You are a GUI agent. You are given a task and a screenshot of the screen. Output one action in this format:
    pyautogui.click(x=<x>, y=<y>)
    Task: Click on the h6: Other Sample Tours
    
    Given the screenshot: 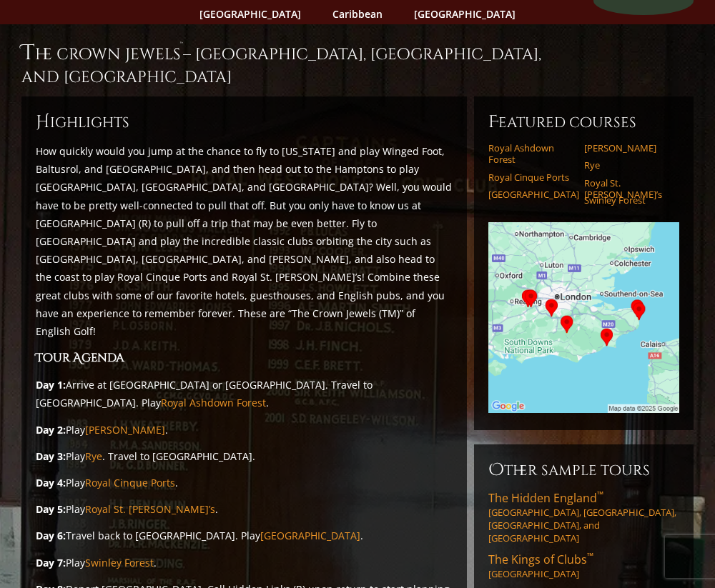 What is the action you would take?
    pyautogui.click(x=584, y=470)
    